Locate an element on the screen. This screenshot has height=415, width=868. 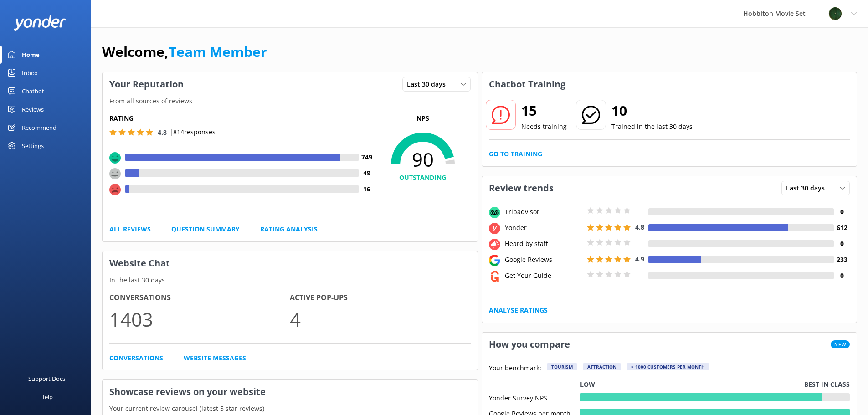
span: 4.9 is located at coordinates (640, 259).